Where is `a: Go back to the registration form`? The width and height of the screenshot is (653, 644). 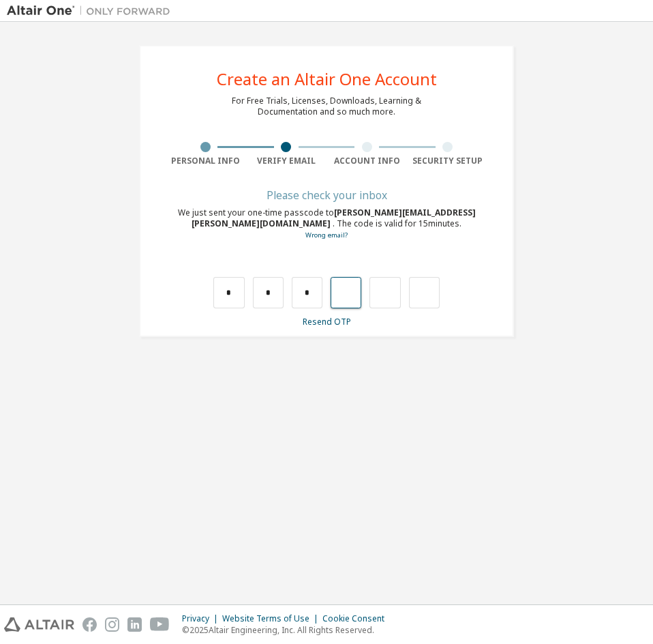
a: Go back to the registration form is located at coordinates (327, 235).